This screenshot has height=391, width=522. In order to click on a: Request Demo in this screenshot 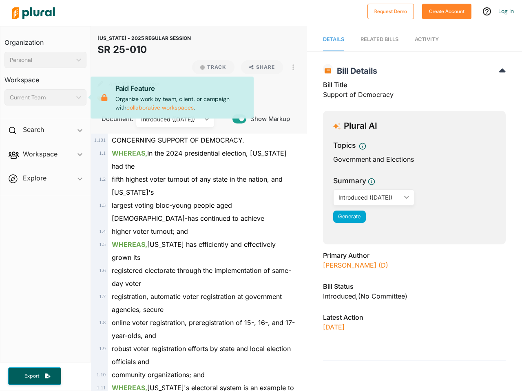, I will do `click(391, 11)`.